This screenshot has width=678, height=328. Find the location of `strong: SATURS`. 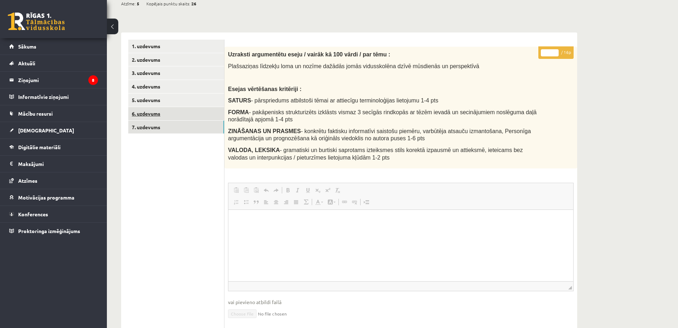

strong: SATURS is located at coordinates (240, 100).